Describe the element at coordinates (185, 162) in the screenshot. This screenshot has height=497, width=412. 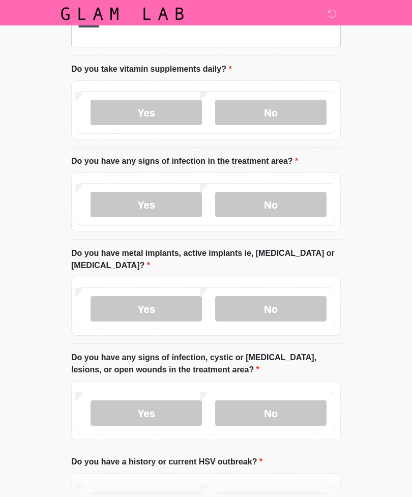
I see `label: Do you have any signs of infection in the treatment area?` at that location.